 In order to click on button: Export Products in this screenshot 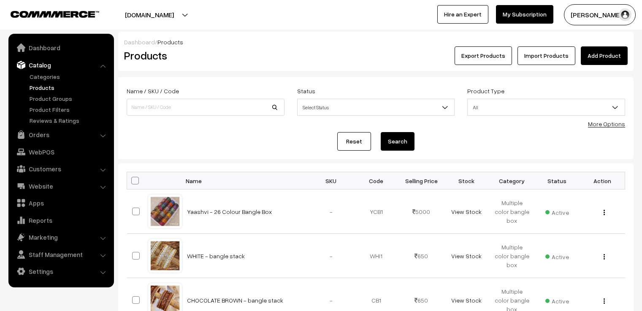, I will do `click(483, 56)`.